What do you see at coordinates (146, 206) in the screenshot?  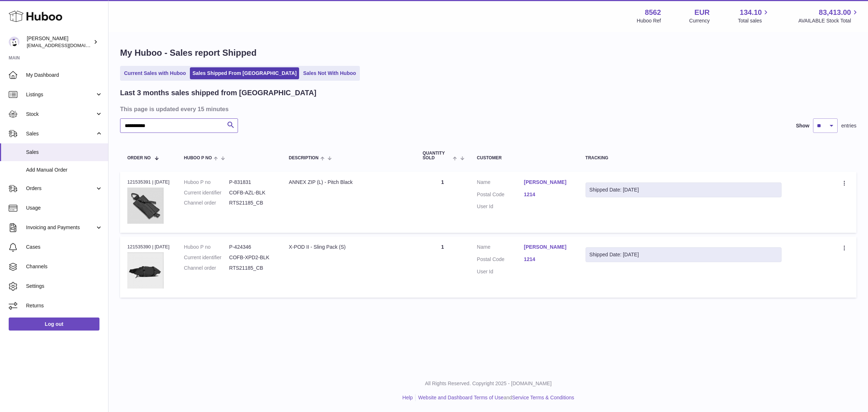 I see `img: 85621699022735.png` at bounding box center [146, 206].